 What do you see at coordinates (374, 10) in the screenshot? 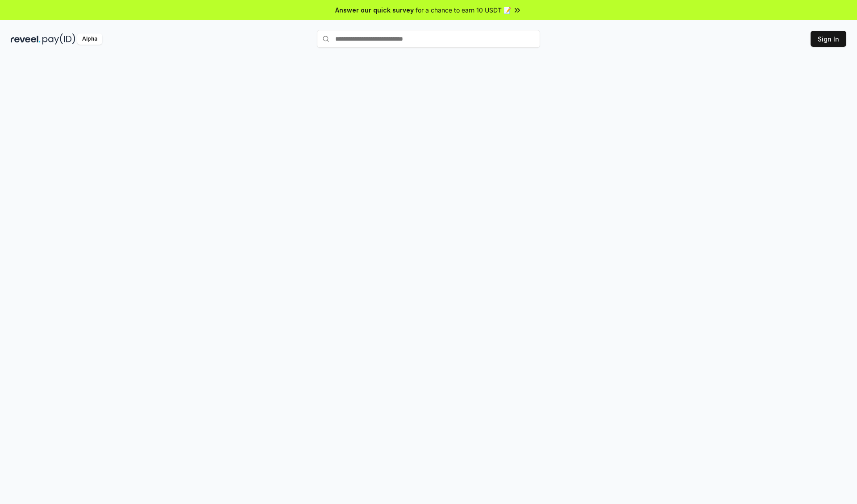
I see `span: Answer our quick survey` at bounding box center [374, 10].